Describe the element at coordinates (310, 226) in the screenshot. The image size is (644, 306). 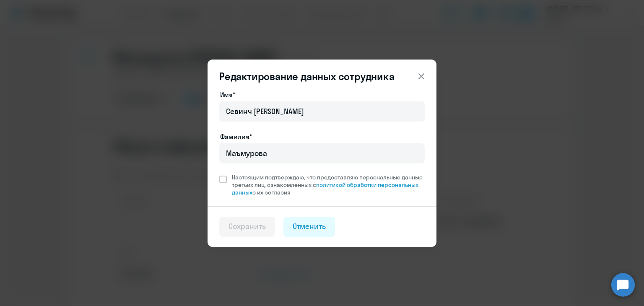
I see `div: Отменить` at that location.